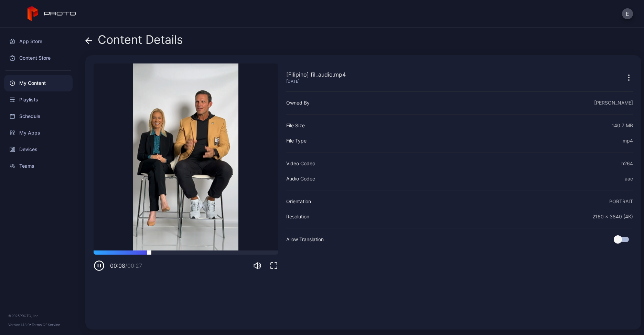 The image size is (644, 335). I want to click on div: App Store, so click(38, 41).